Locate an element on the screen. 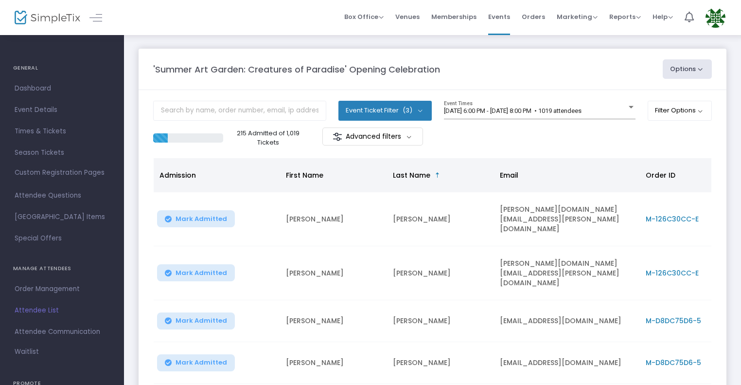 The height and width of the screenshot is (385, 741). span: First Name is located at coordinates (304, 175).